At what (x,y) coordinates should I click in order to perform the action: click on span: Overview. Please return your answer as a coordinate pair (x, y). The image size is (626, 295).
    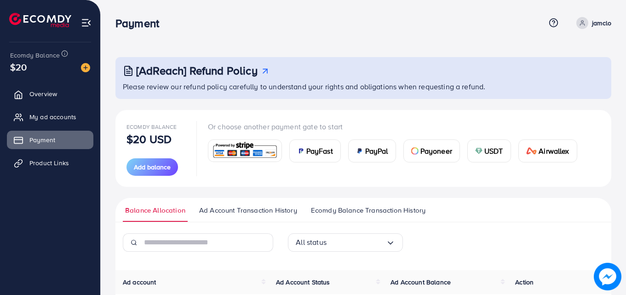
    Looking at the image, I should click on (43, 94).